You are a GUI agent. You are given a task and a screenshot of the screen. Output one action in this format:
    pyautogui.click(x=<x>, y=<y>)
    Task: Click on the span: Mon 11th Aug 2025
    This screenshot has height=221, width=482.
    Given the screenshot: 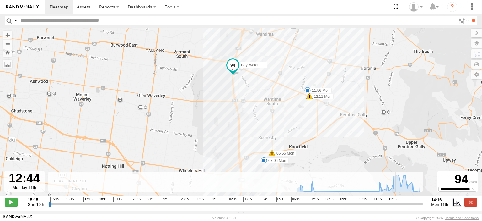 What is the action you would take?
    pyautogui.click(x=440, y=204)
    